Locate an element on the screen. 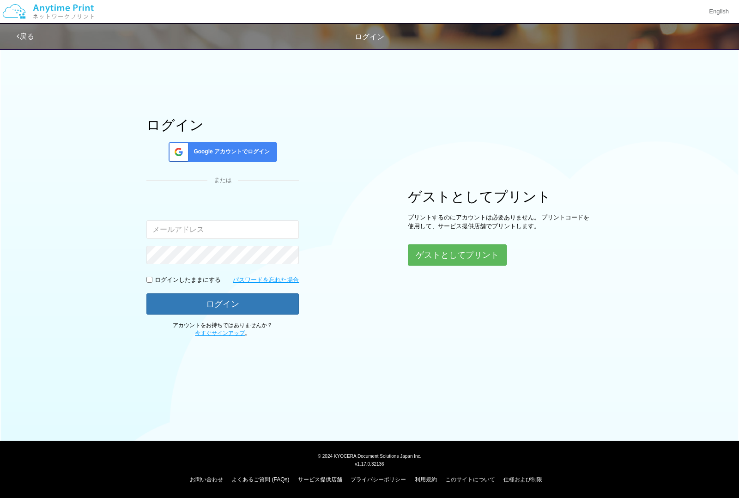 This screenshot has height=498, width=739. a: 利用規約 is located at coordinates (426, 480).